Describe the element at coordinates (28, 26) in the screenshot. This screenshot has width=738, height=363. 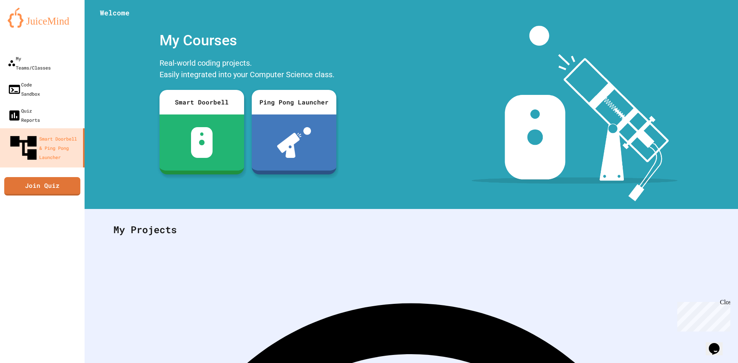
I see `div: Chat with us now!Close` at that location.